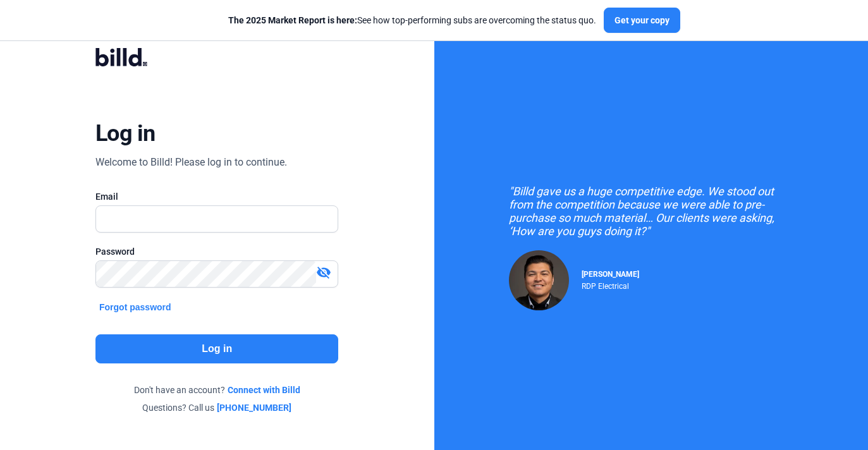 This screenshot has width=868, height=450. I want to click on div: Email, so click(217, 197).